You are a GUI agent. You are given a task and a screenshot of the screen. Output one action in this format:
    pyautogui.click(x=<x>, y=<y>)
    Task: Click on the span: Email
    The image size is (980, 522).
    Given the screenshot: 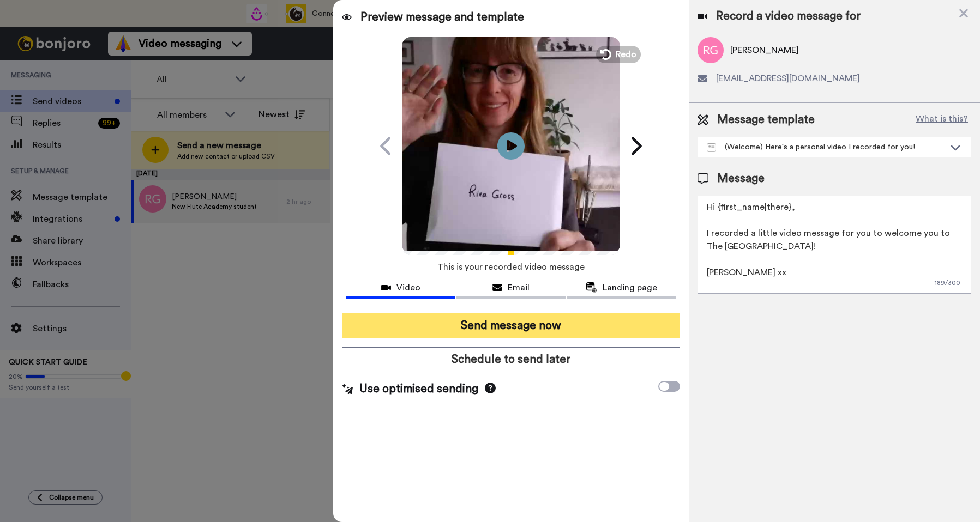 What is the action you would take?
    pyautogui.click(x=519, y=288)
    